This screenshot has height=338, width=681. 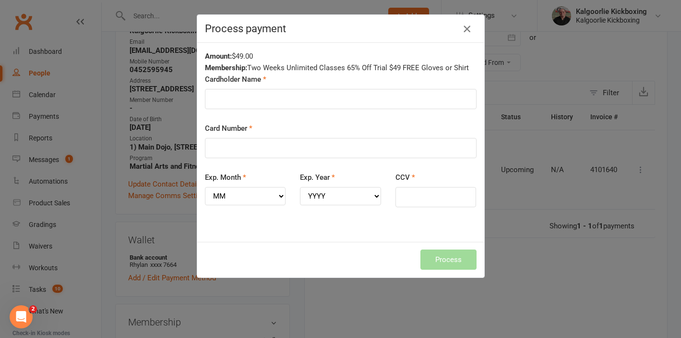 I want to click on strong: Amount:, so click(x=218, y=56).